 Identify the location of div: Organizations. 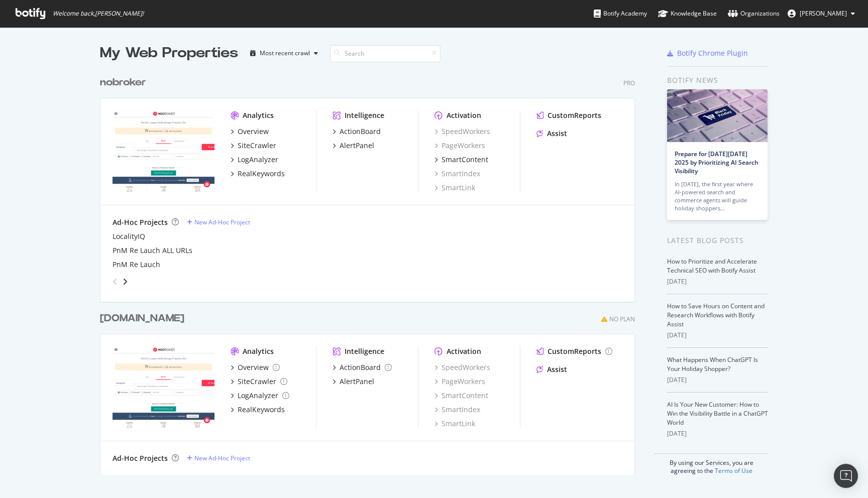
(754, 13).